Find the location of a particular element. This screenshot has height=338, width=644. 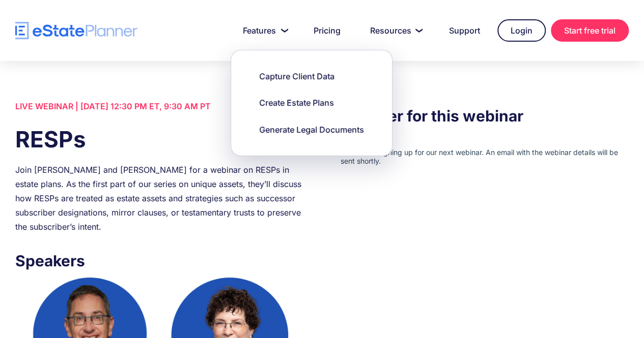

a: Pricing is located at coordinates (326, 31).